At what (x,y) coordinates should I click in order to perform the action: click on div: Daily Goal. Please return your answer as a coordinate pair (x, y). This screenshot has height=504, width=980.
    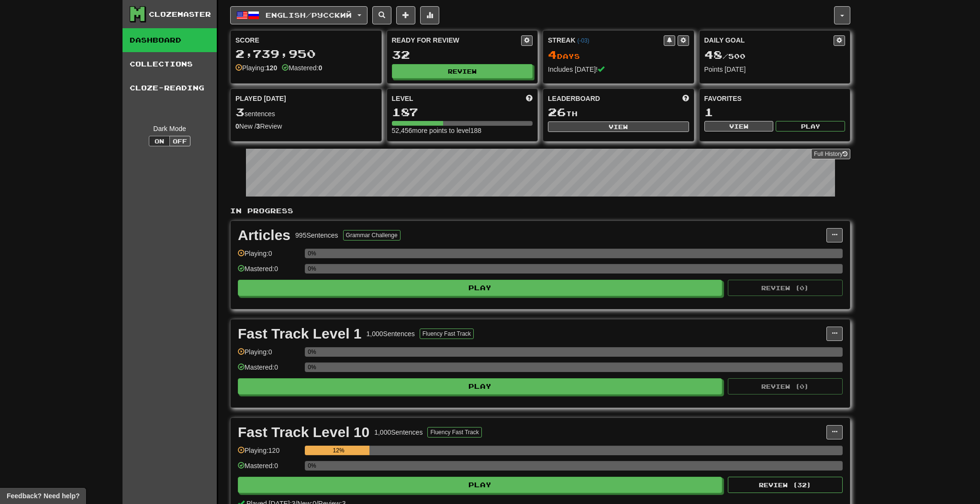
    Looking at the image, I should click on (769, 40).